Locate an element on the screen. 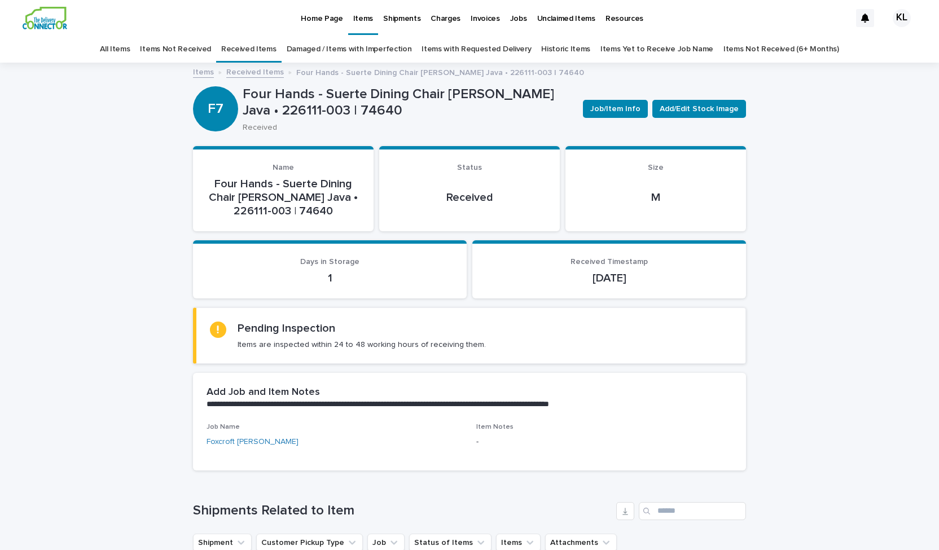 The width and height of the screenshot is (939, 550). img: aCWQmA6OSGG0Kwt8cj3c is located at coordinates (45, 18).